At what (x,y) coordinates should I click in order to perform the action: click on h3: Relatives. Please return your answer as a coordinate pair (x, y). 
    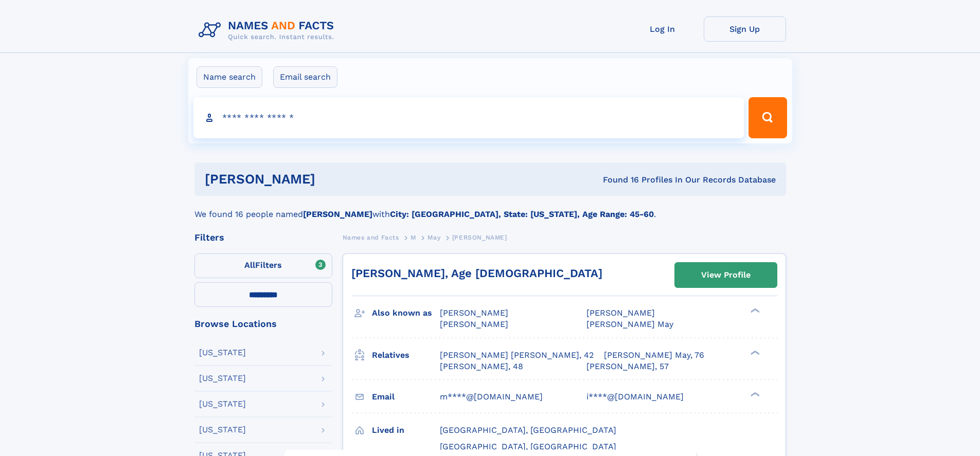
    Looking at the image, I should click on (406, 355).